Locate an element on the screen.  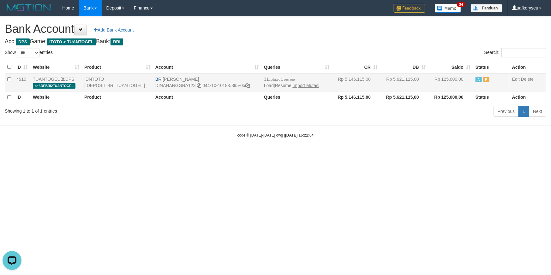
a: DINAHANGGRA123 is located at coordinates (176, 86).